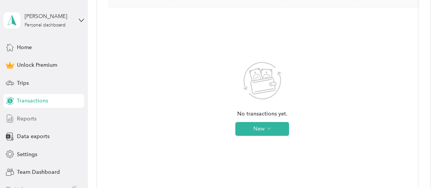  Describe the element at coordinates (262, 129) in the screenshot. I see `button: New` at that location.